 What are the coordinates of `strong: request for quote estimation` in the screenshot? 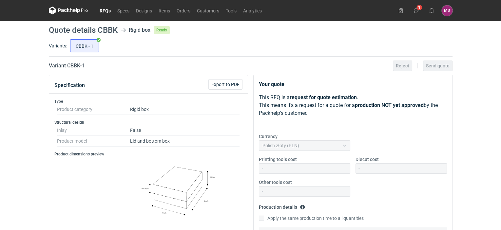 It's located at (323, 97).